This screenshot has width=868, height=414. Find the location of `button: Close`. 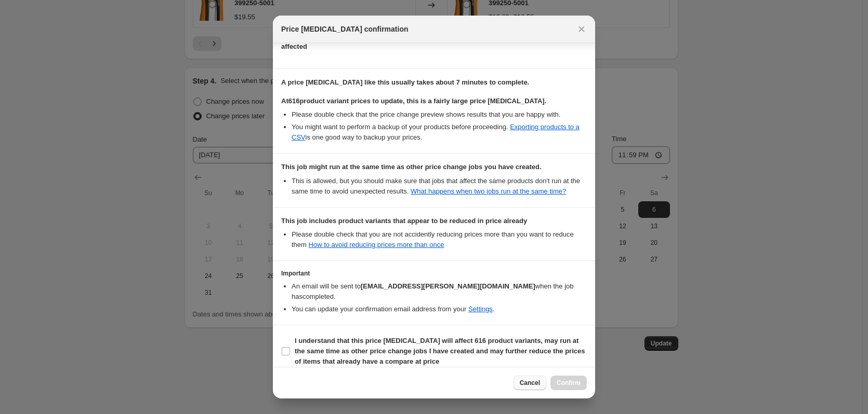

button: Close is located at coordinates (582, 29).